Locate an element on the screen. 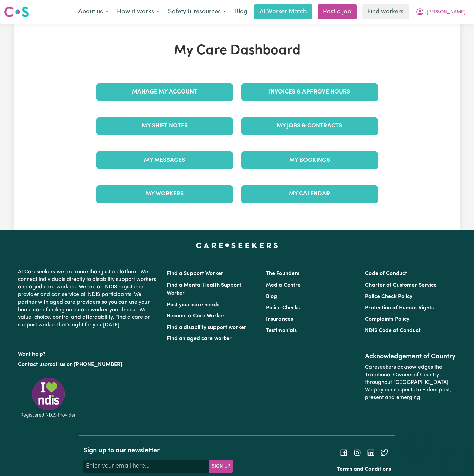 The width and height of the screenshot is (474, 476). a: Find a disability support worker is located at coordinates (207, 328).